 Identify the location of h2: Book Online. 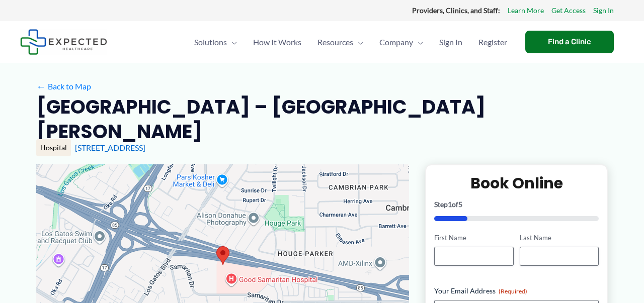
(516, 183).